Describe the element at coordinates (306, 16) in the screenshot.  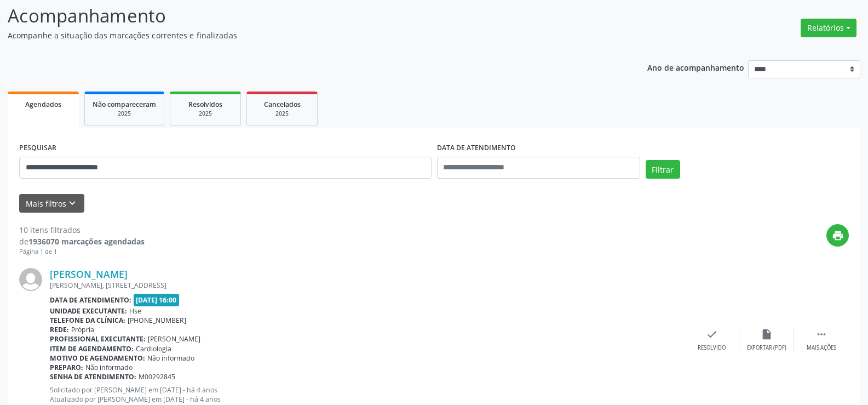
I see `p: Acompanhamento` at that location.